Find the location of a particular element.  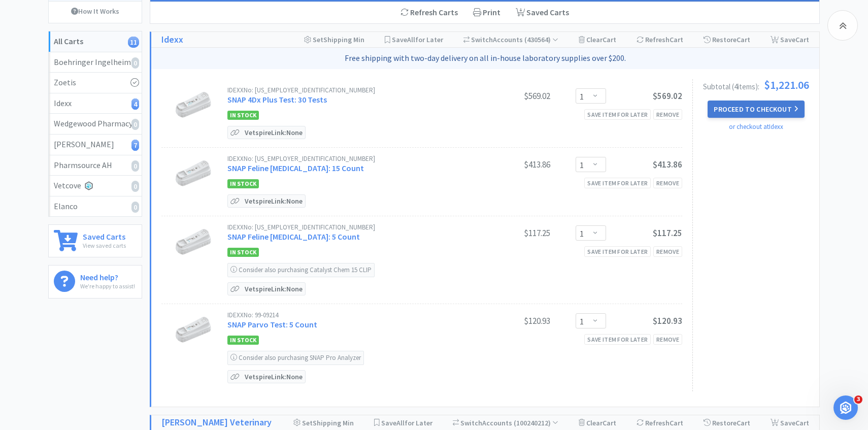

p: View saved carts is located at coordinates (104, 246).